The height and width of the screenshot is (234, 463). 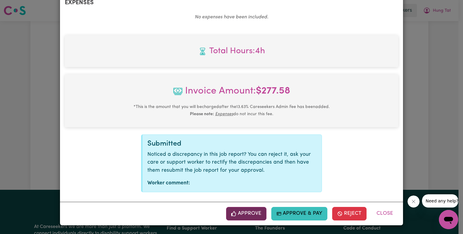 I want to click on button: Approve, so click(x=246, y=214).